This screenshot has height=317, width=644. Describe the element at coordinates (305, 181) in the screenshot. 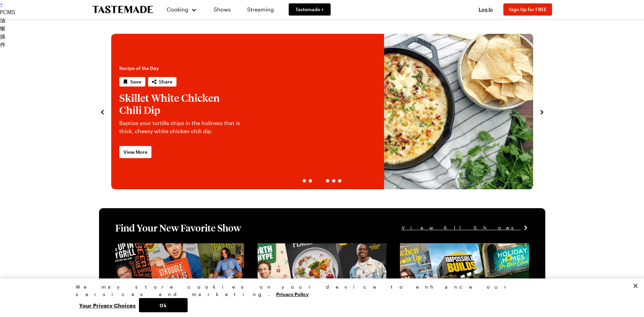

I see `span: Go to slide 1` at that location.